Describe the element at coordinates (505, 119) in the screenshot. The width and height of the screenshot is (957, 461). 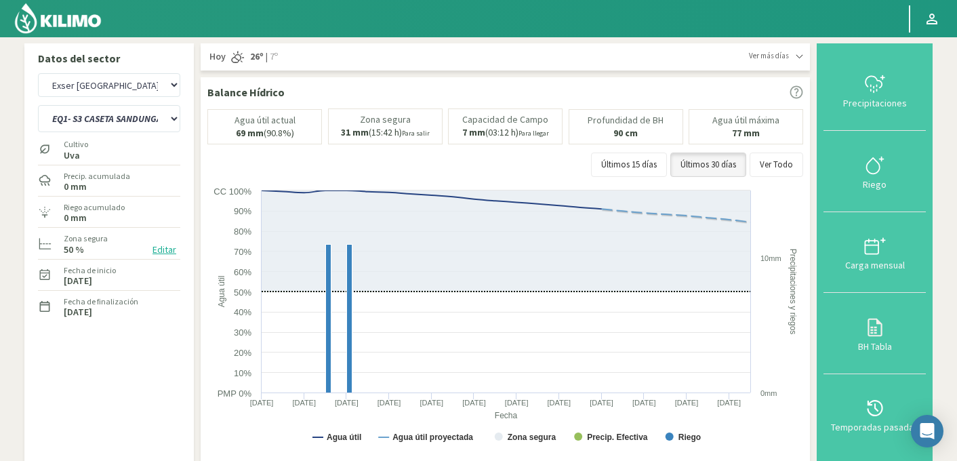
I see `p: Capacidad de Campo` at that location.